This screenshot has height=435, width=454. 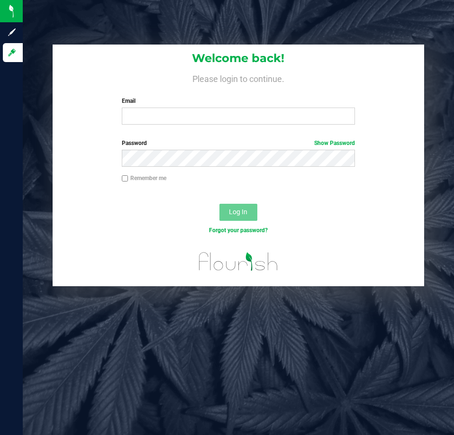 What do you see at coordinates (238, 78) in the screenshot?
I see `h4: Please login to continue.` at bounding box center [238, 78].